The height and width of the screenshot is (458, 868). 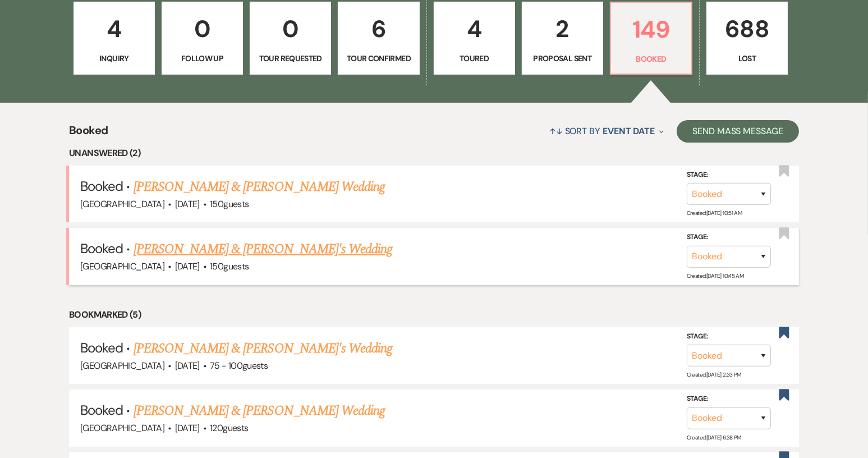 I want to click on p: Inquiry, so click(x=114, y=59).